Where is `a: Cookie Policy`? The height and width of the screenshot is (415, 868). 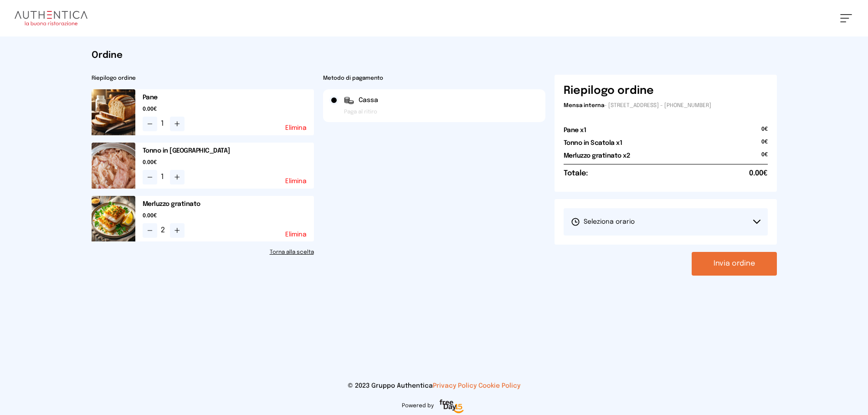 a: Cookie Policy is located at coordinates (499, 386).